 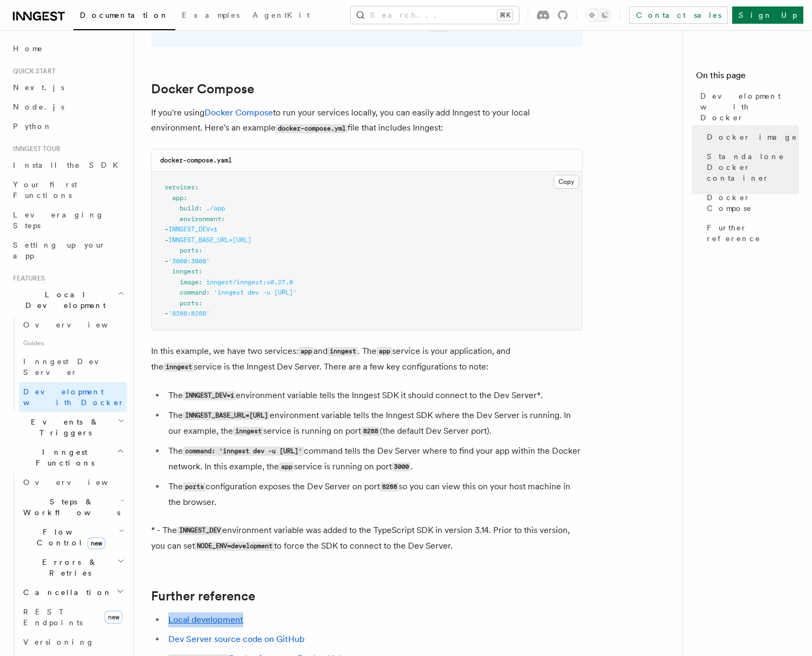 I want to click on p: * - The environment variable was added to the TypeScript SDK in version 3.14. Prior to this versi..., so click(x=367, y=538).